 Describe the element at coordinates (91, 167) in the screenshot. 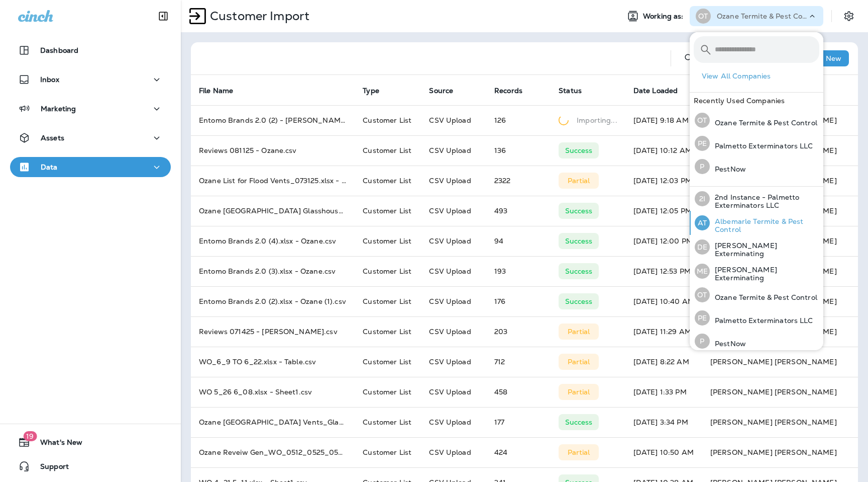

I see `button: Data` at that location.